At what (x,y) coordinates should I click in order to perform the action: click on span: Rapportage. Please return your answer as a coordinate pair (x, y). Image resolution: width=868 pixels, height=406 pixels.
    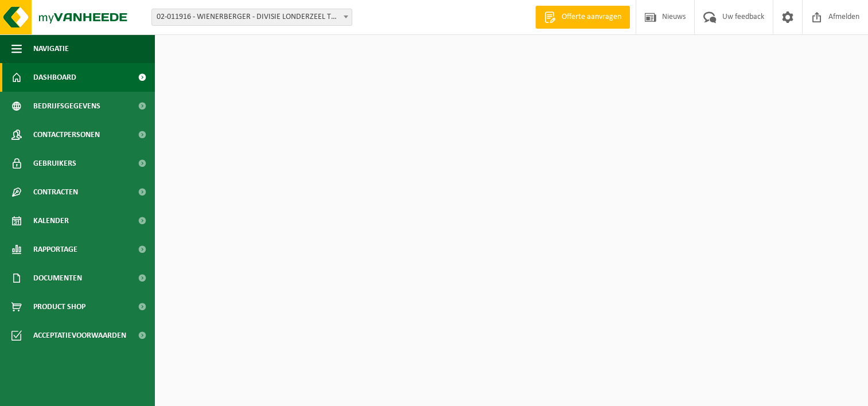
    Looking at the image, I should click on (55, 250).